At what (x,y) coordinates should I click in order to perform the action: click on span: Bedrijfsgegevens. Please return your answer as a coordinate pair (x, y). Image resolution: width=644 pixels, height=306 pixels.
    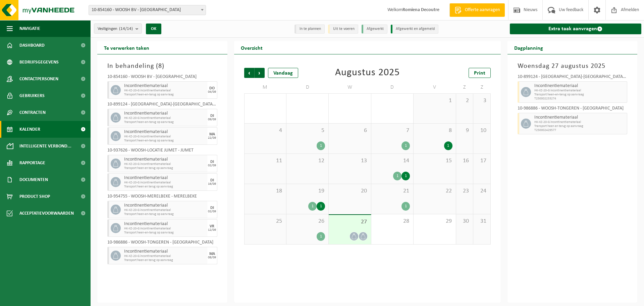
    Looking at the image, I should click on (39, 62).